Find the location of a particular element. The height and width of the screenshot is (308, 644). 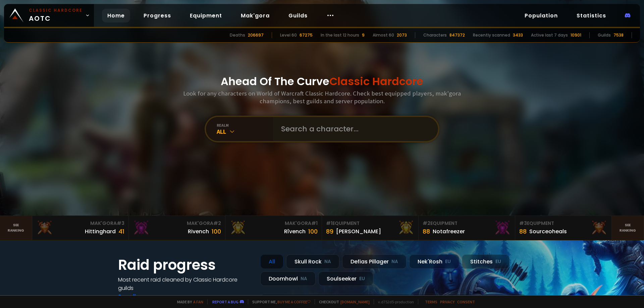

div: 3433 is located at coordinates (518, 35).